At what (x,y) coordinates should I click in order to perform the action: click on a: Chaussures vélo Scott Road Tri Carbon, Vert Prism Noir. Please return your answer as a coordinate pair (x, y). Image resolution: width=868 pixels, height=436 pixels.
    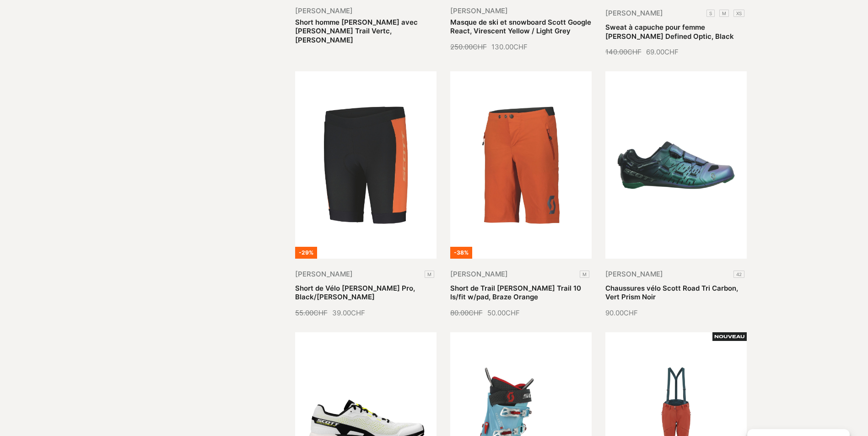
    Looking at the image, I should click on (672, 293).